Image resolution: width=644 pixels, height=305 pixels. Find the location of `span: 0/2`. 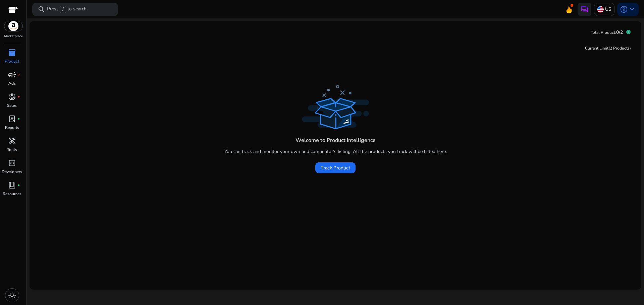

span: 0/2 is located at coordinates (620, 32).